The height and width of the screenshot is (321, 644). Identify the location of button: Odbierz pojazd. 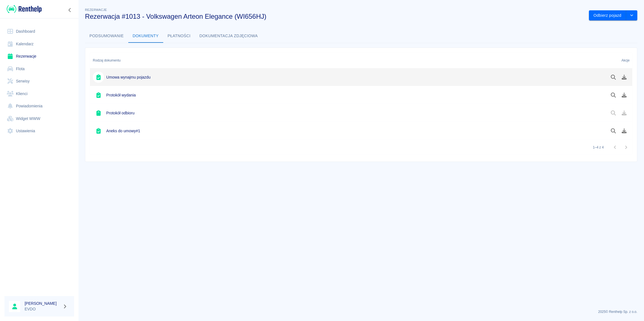
(607, 16).